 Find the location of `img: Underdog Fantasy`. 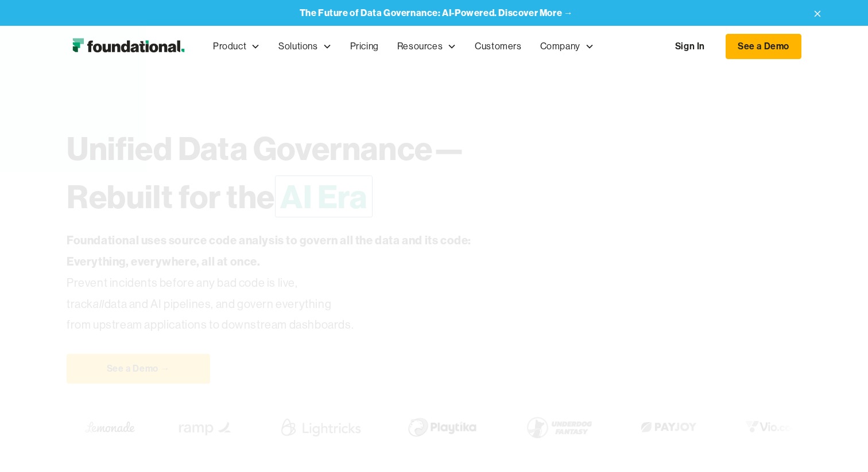

img: Underdog Fantasy is located at coordinates (559, 428).